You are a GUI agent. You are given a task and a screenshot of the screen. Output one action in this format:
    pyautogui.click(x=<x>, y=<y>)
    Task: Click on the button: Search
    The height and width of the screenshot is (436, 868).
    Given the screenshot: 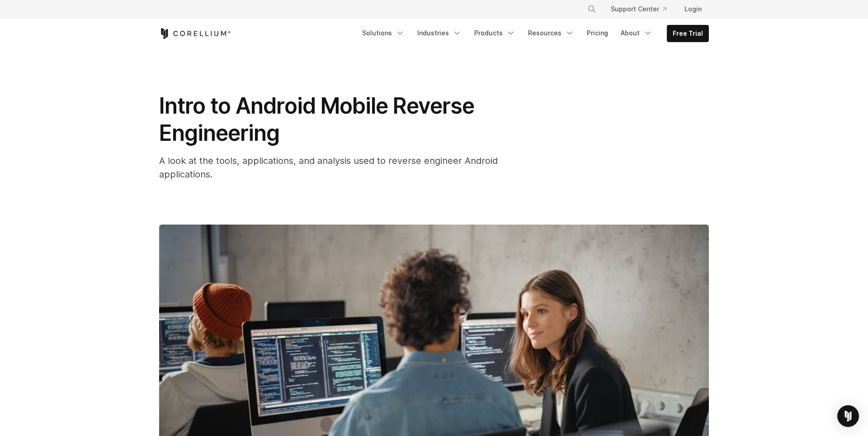 What is the action you would take?
    pyautogui.click(x=592, y=9)
    